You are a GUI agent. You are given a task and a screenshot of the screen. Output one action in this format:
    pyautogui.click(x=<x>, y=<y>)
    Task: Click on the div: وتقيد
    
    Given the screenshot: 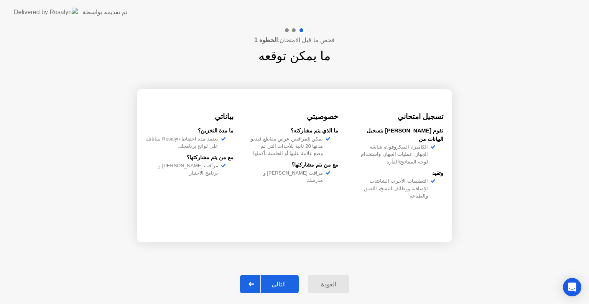 What is the action you would take?
    pyautogui.click(x=399, y=174)
    